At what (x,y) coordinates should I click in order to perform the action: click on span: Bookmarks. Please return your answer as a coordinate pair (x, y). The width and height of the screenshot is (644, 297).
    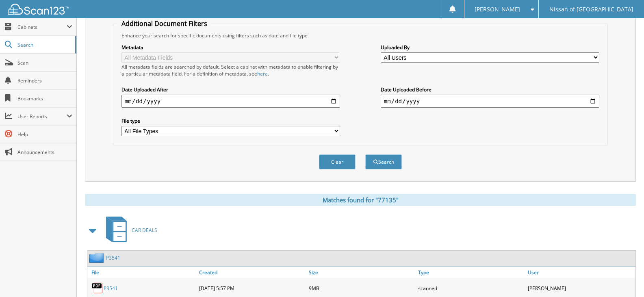
    Looking at the image, I should click on (45, 98).